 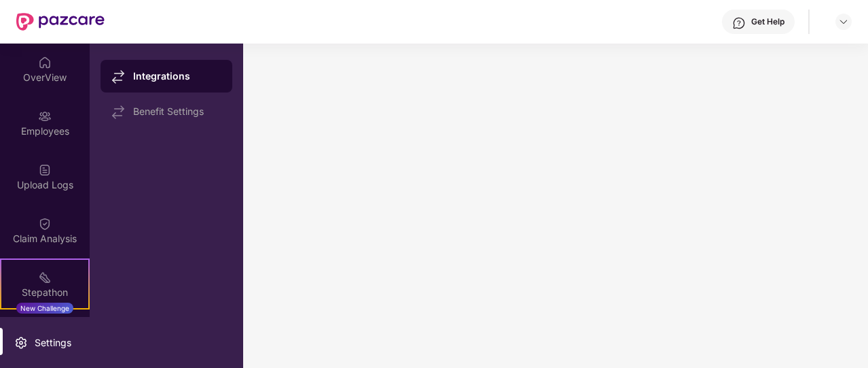 I want to click on img: svg+xml;base64,PHN2ZyB4bWxucz0iaHR0cDovL3d3dy53My5vcmcvMjAwMC9zdmciIHdpZHRoPSIyMSIgaGVpZ2h0PSIyMC..., so click(x=45, y=277).